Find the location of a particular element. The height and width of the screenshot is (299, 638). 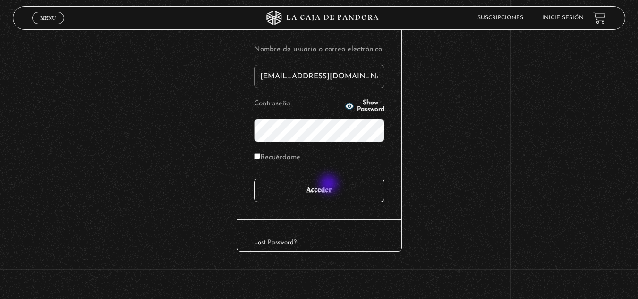

a: View your shopping cart is located at coordinates (599, 17).